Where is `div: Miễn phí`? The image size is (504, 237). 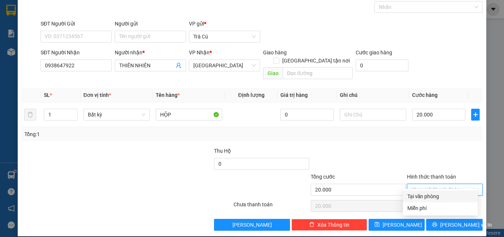
div: Miễn phí is located at coordinates (440, 208).